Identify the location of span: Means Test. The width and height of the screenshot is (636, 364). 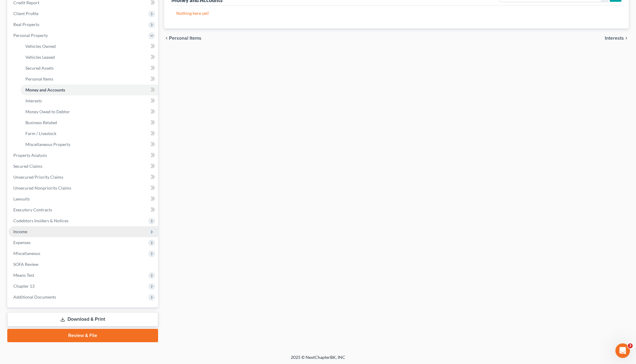
(23, 275).